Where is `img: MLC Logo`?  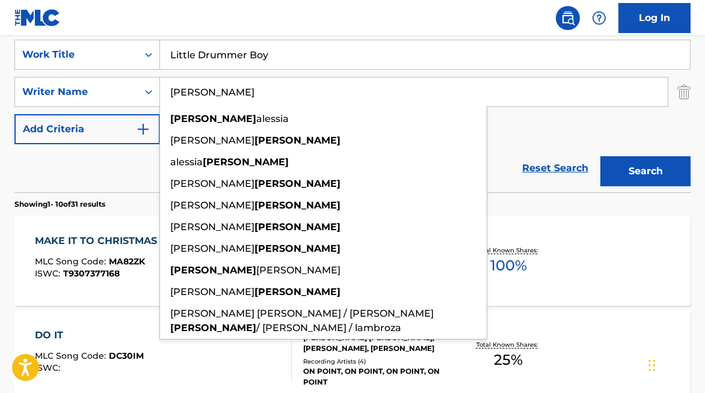 img: MLC Logo is located at coordinates (37, 17).